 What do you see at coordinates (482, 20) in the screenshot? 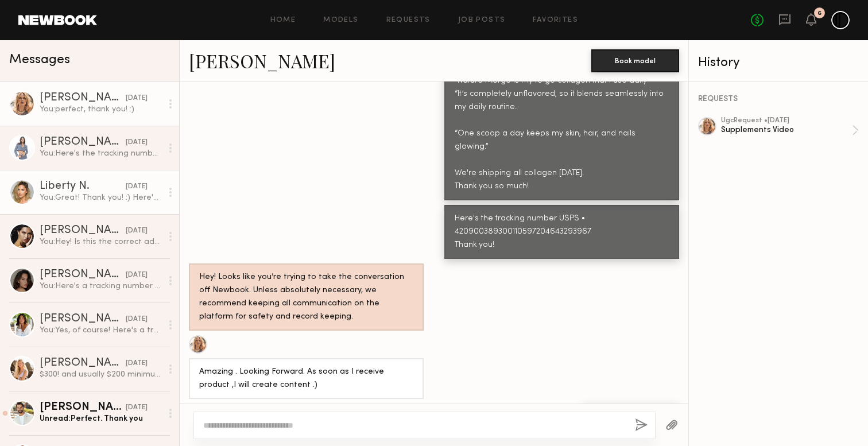
I see `a: Job Posts` at bounding box center [482, 20].